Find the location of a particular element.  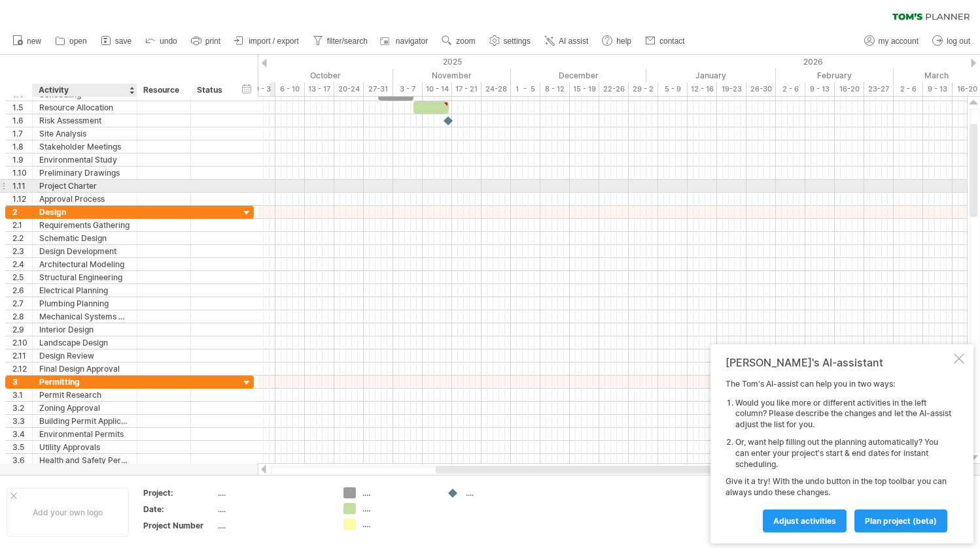

span: undo is located at coordinates (168, 41).